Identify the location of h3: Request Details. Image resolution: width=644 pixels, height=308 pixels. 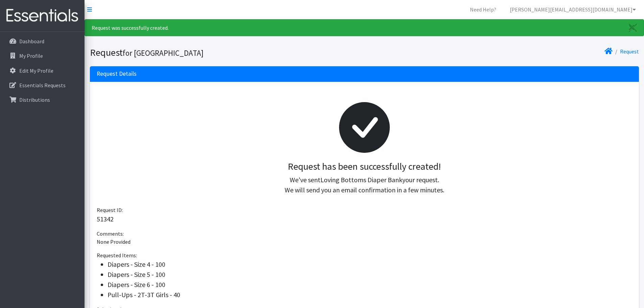
(117, 74).